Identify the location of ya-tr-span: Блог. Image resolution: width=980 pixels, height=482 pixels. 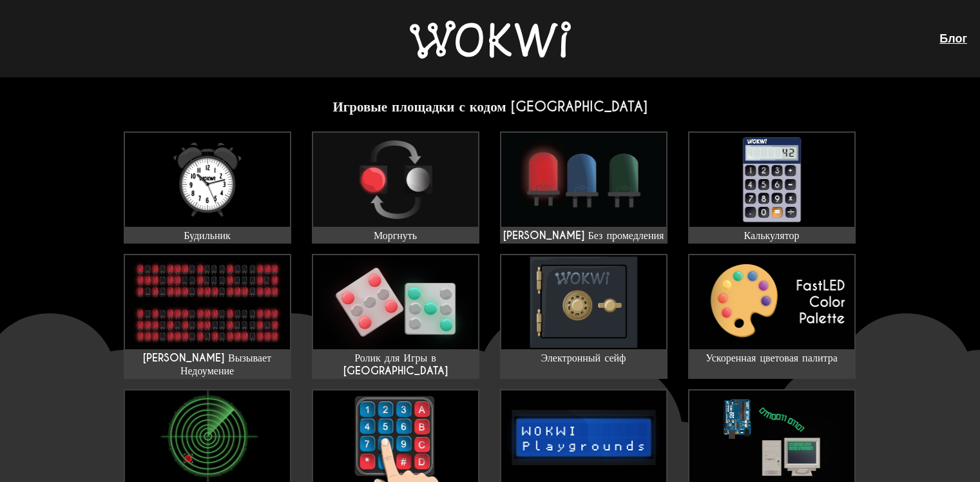
(954, 38).